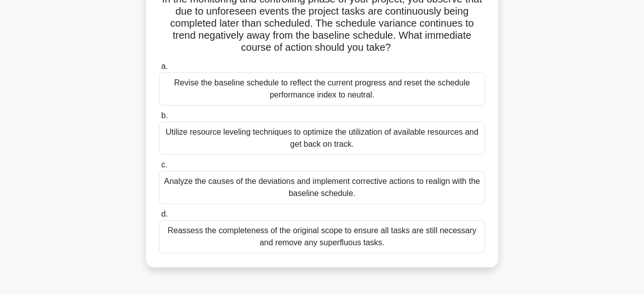 This screenshot has width=644, height=295. I want to click on span: a., so click(164, 66).